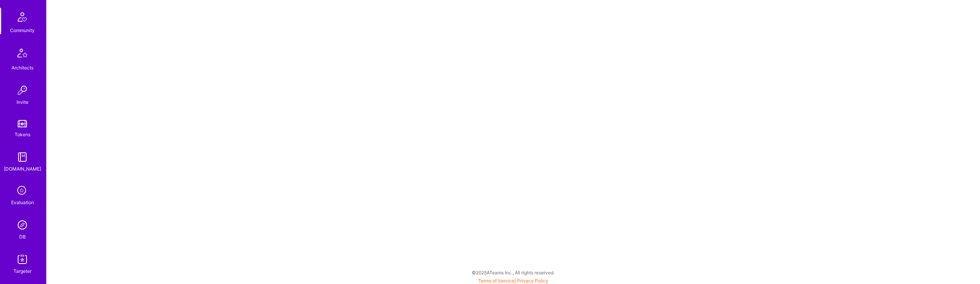 This screenshot has width=980, height=284. What do you see at coordinates (22, 236) in the screenshot?
I see `div: DB` at bounding box center [22, 236].